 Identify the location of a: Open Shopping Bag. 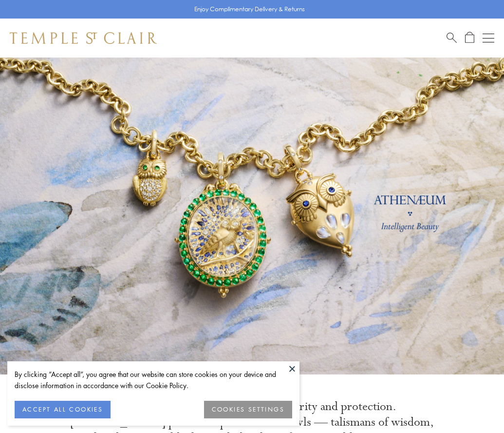
(470, 38).